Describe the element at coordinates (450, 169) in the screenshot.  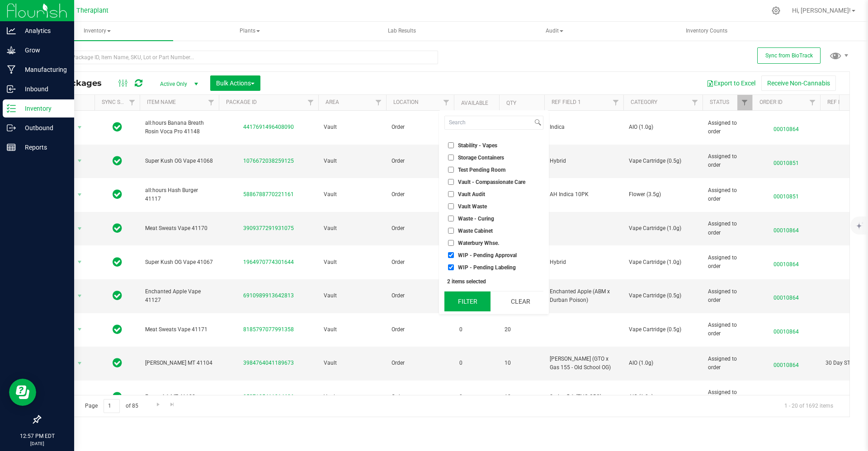
I see `input: Test Pending Room` at that location.